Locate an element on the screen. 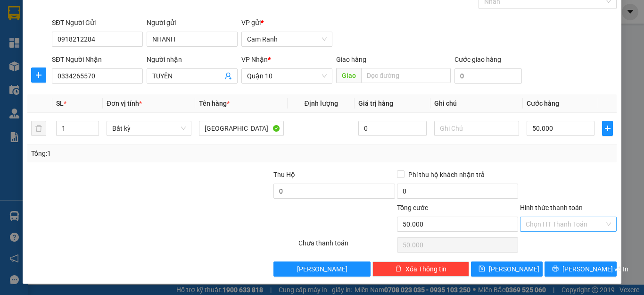  div: Tổng: 1 is located at coordinates (140, 153).